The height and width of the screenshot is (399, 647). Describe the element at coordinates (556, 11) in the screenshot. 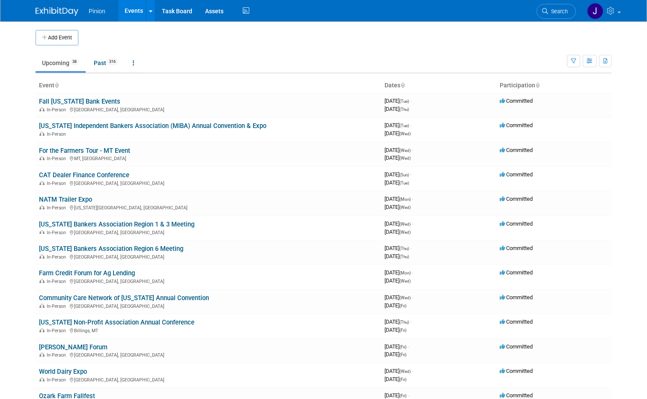

I see `a: Search` at that location.